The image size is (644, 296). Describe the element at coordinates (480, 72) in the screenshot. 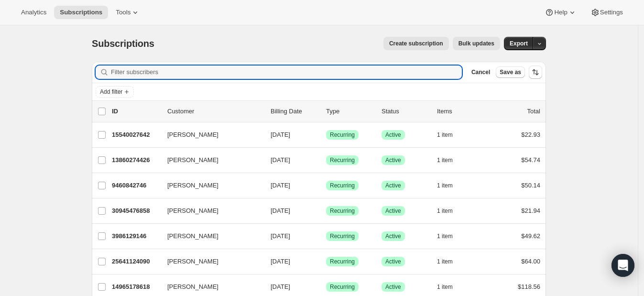

I see `span: Cancel` at that location.